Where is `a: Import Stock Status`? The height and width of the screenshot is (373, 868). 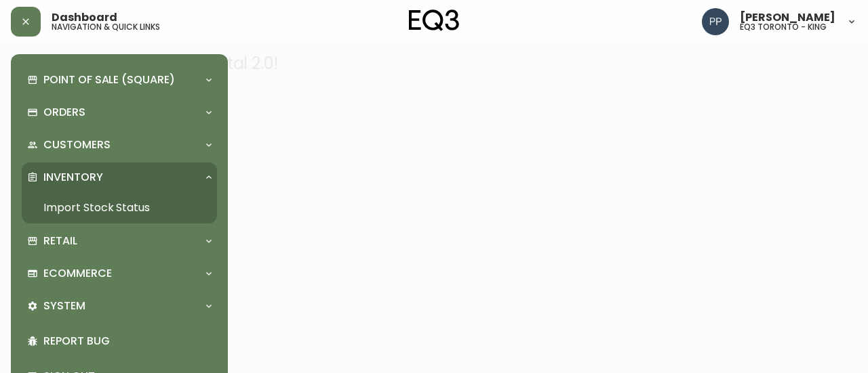
a: Import Stock Status is located at coordinates (119, 208).